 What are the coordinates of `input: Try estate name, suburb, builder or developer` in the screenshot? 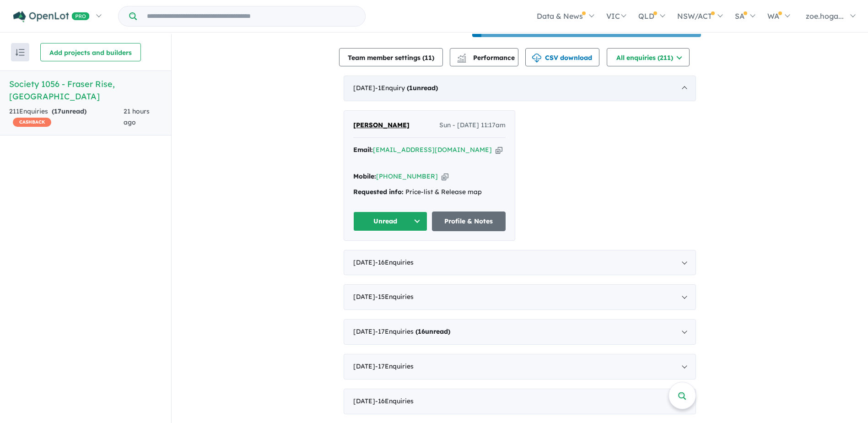 It's located at (251, 16).